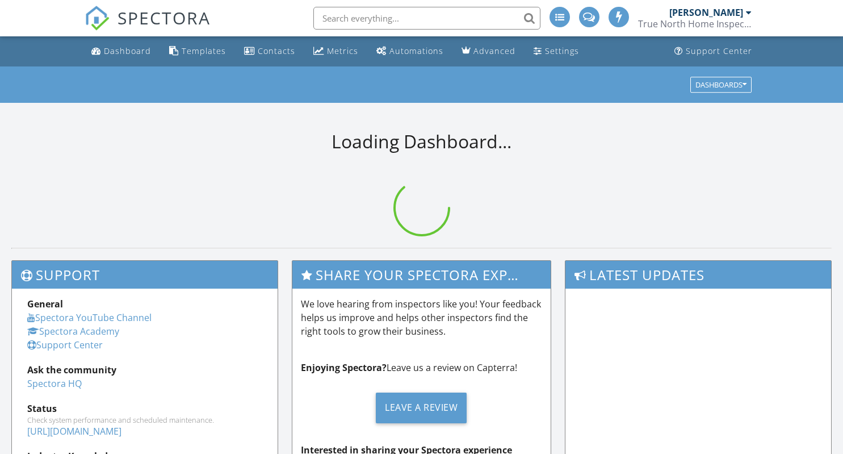 The width and height of the screenshot is (843, 454). I want to click on div: Ask the community, so click(145, 370).